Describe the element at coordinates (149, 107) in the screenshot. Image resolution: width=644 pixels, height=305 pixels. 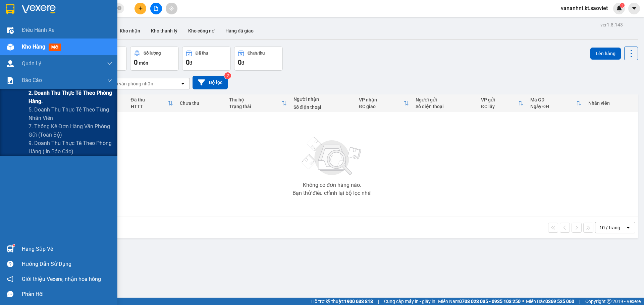
I see `div: HTTT` at that location.